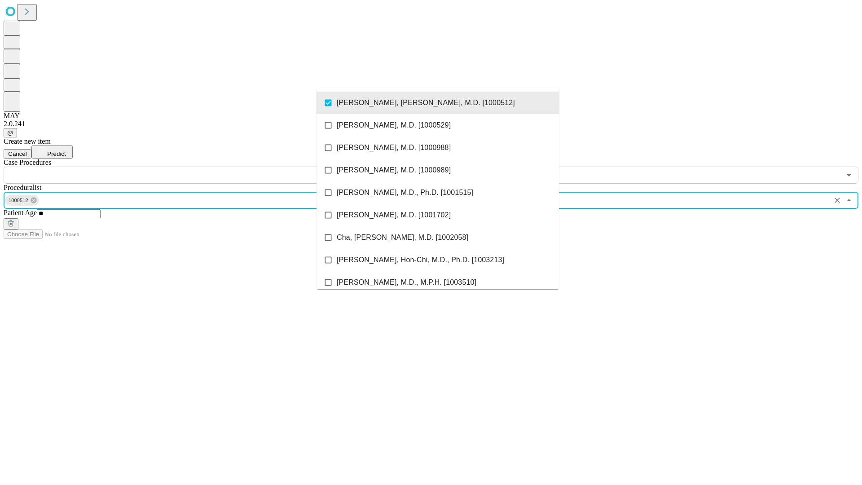 This screenshot has width=862, height=485. What do you see at coordinates (27, 162) in the screenshot?
I see `span: Scheduled Procedure` at bounding box center [27, 162].